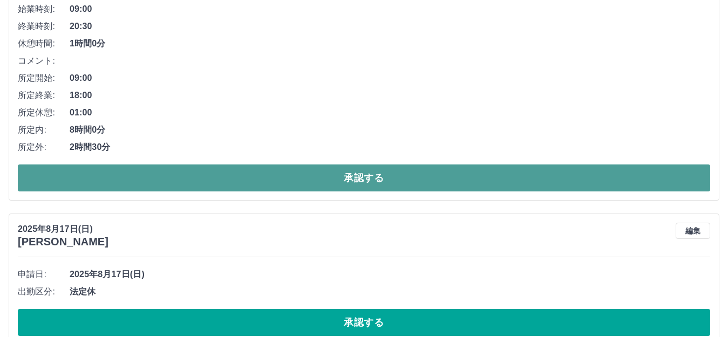 This screenshot has width=728, height=337. What do you see at coordinates (44, 292) in the screenshot?
I see `span: 出勤区分:` at bounding box center [44, 292].